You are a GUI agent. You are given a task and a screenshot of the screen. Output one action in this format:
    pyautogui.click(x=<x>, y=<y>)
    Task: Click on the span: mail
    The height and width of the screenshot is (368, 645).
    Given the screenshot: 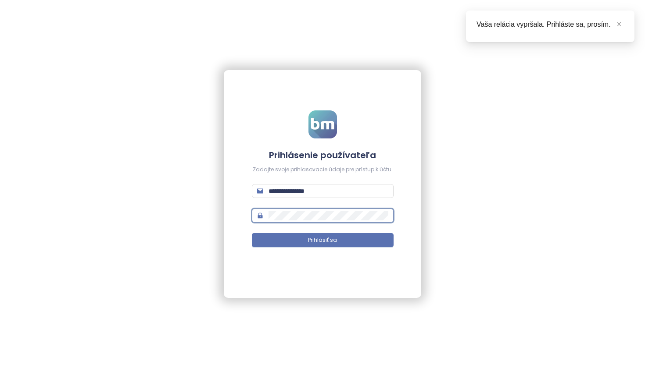 What is the action you would take?
    pyautogui.click(x=260, y=191)
    